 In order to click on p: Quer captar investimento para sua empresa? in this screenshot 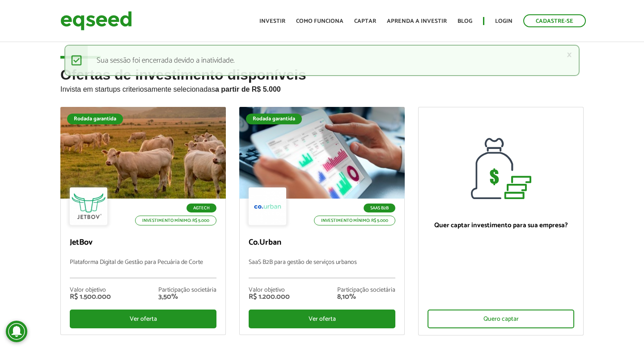, I will do `click(501, 226)`.